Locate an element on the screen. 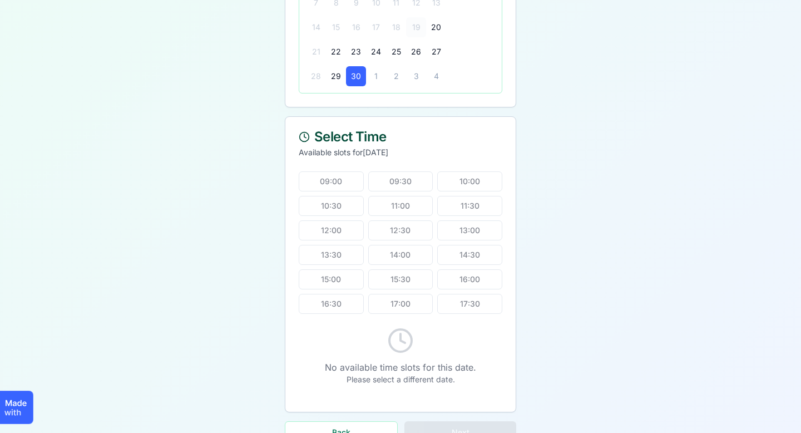 This screenshot has width=801, height=433. button: 2 is located at coordinates (396, 76).